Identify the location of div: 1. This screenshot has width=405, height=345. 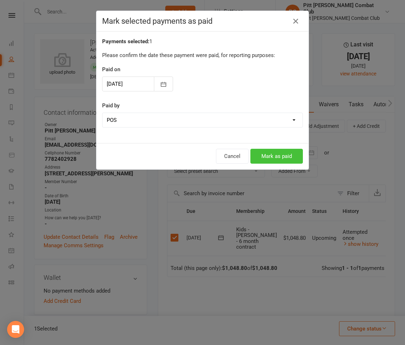
(202, 41).